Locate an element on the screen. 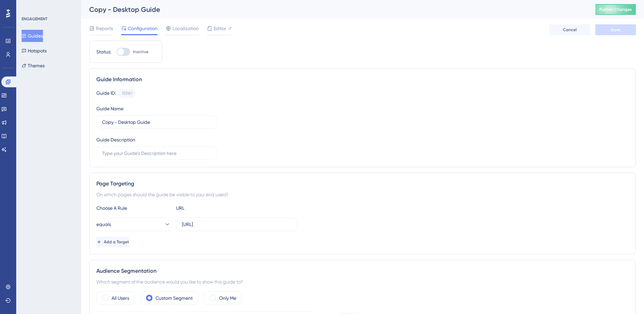 Image resolution: width=644 pixels, height=314 pixels. div: ENGAGEMENT is located at coordinates (35, 19).